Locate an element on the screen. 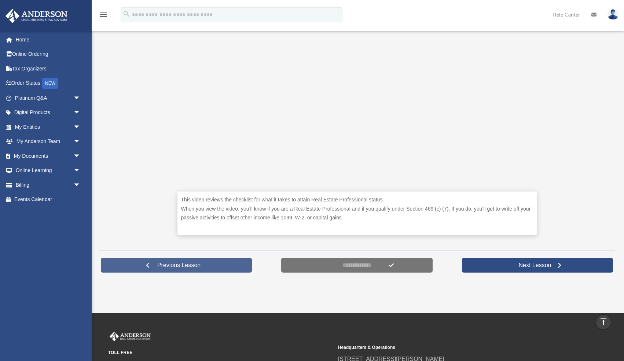 This screenshot has height=361, width=624. span: Previous Lesson is located at coordinates (179, 265).